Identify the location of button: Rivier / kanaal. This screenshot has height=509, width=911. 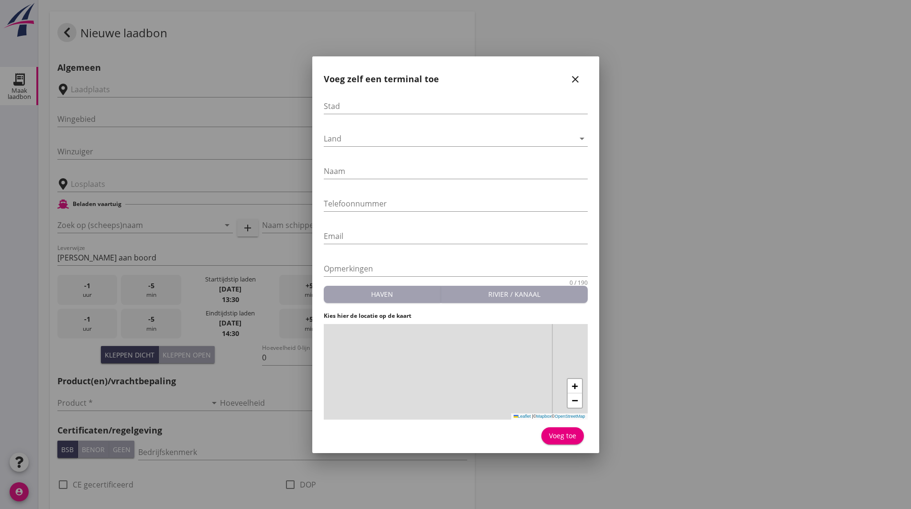
(514, 295).